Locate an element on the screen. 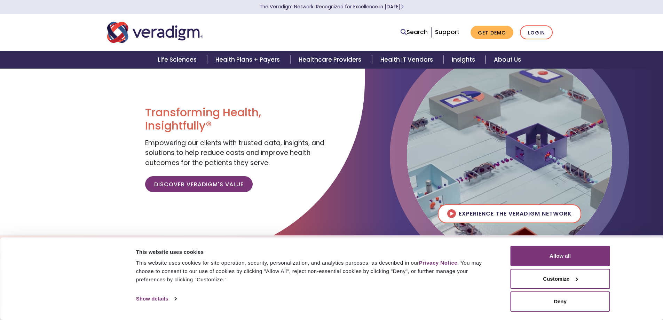 This screenshot has width=663, height=320. button: Customize is located at coordinates (560, 279).